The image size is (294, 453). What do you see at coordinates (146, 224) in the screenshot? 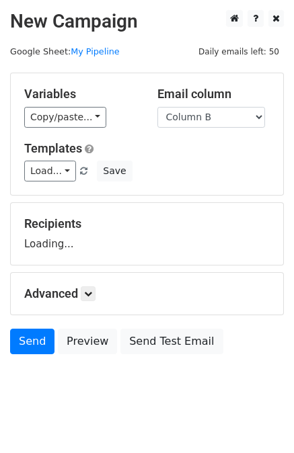
I see `h5: Recipients` at bounding box center [146, 224].